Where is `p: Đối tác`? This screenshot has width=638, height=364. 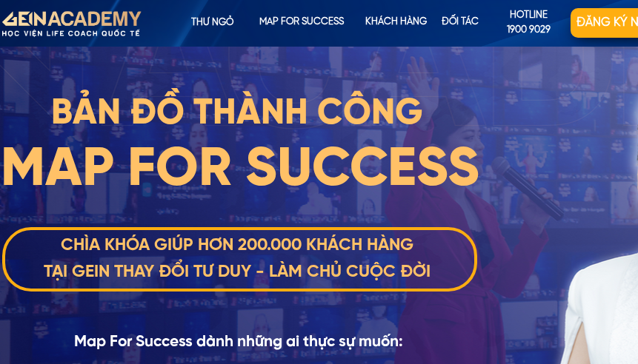 p: Đối tác is located at coordinates (459, 23).